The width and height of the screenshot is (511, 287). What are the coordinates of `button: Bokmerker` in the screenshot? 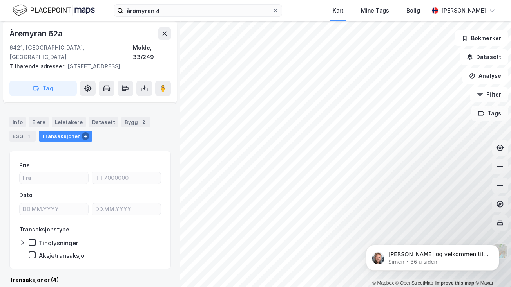 It's located at (481, 38).